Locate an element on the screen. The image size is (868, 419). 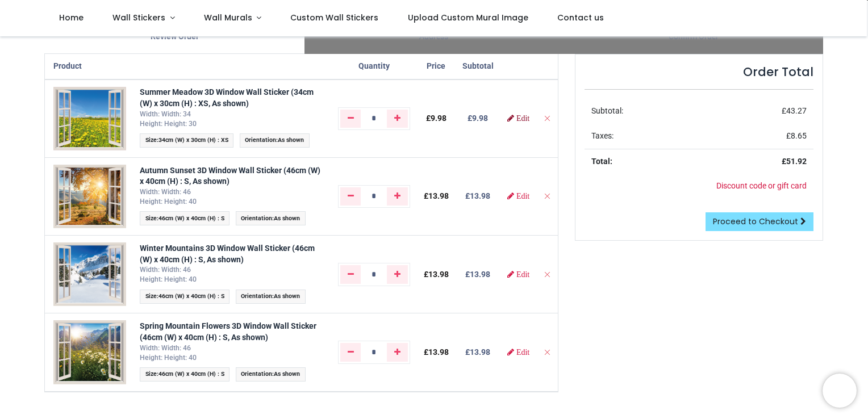
td: Subtotal: is located at coordinates (647, 112).